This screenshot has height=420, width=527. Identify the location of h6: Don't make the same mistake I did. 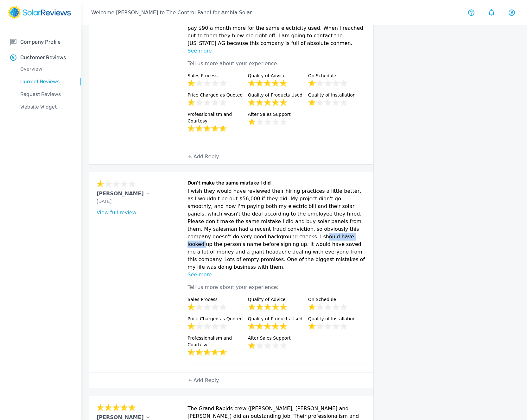
(277, 184).